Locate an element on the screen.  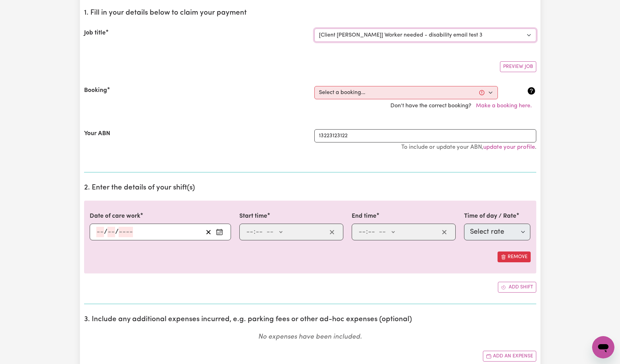
small: To include or update your ABN, . is located at coordinates (469, 147).